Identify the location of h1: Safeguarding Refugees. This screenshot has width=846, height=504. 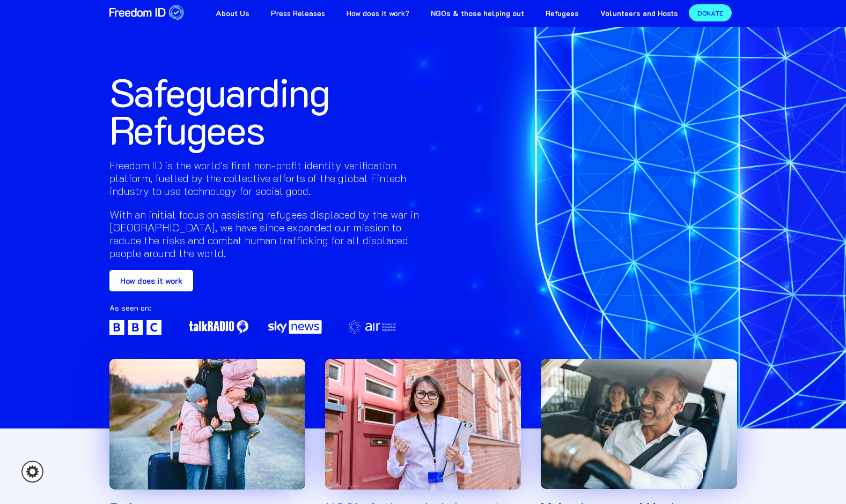
(263, 110).